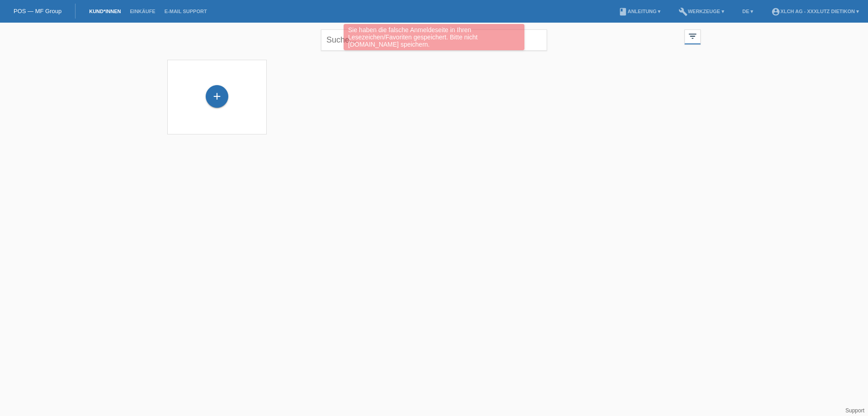 This screenshot has height=416, width=868. What do you see at coordinates (105, 11) in the screenshot?
I see `a: Kund*innen` at bounding box center [105, 11].